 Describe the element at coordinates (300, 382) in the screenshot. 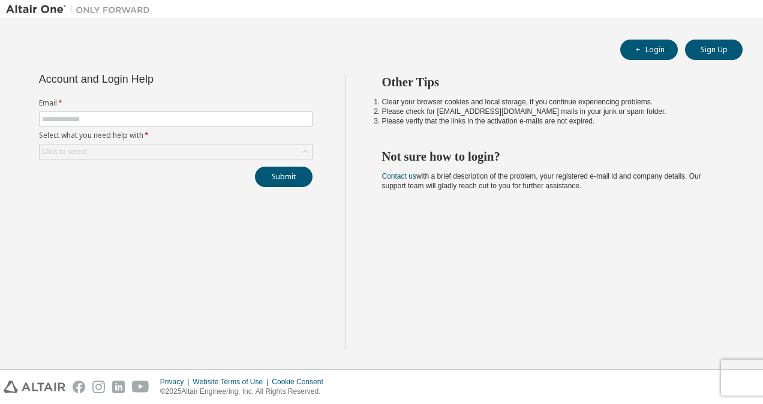

I see `div: Cookie Consent` at that location.